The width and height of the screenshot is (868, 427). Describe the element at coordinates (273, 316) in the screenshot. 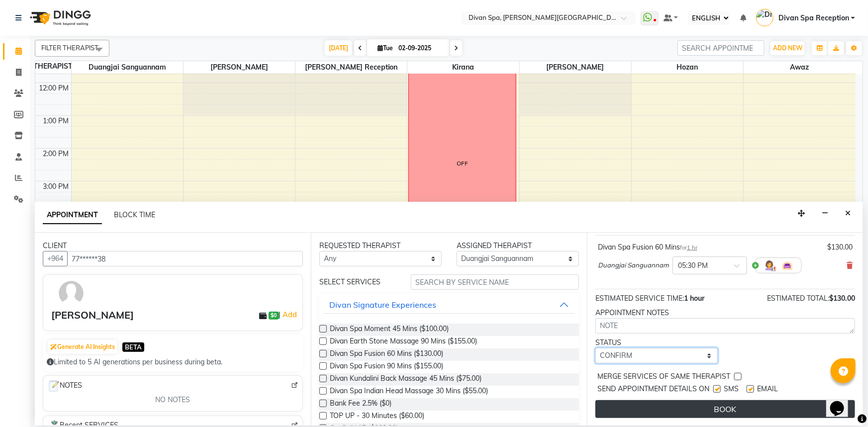

I see `span: $0` at that location.